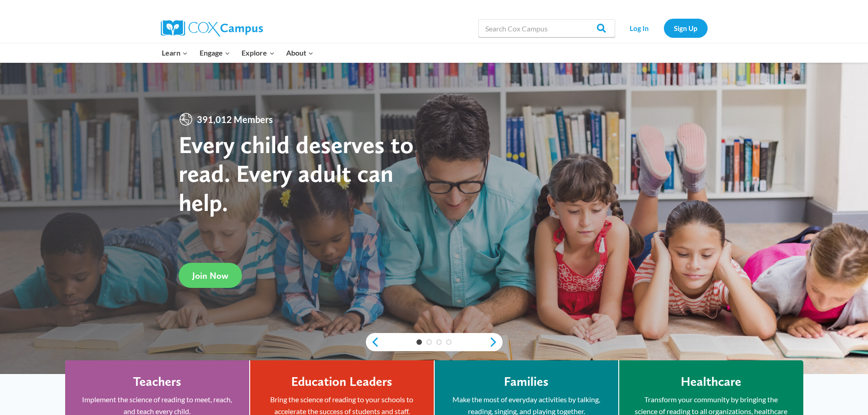 The height and width of the screenshot is (415, 868). Describe the element at coordinates (210, 275) in the screenshot. I see `a: Join Now` at that location.